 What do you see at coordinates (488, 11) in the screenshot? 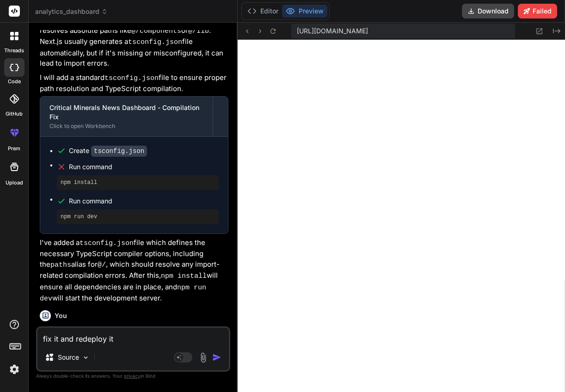
I see `button: Download` at bounding box center [488, 11].